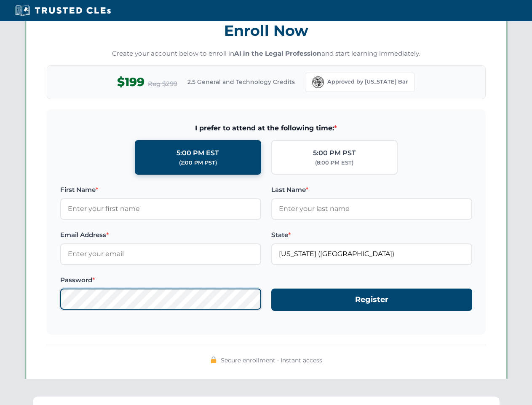 Image resolution: width=532 pixels, height=405 pixels. Describe the element at coordinates (266, 30) in the screenshot. I see `h3: Enroll Now` at that location.